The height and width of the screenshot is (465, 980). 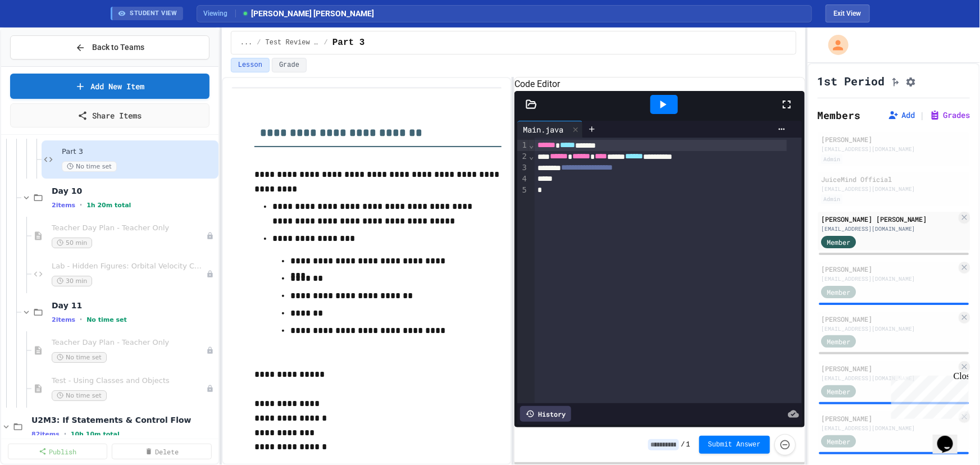 I want to click on span: Test - Using Classes and Objects, so click(x=128, y=381).